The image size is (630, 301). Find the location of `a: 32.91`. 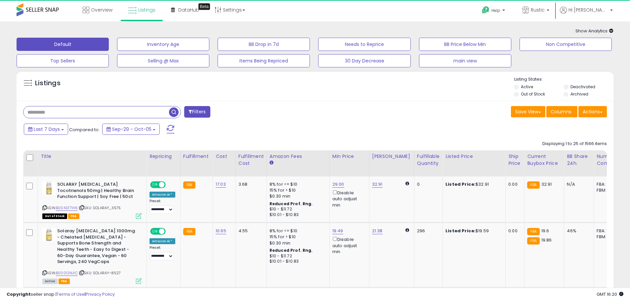

a: 32.91 is located at coordinates (377, 184).